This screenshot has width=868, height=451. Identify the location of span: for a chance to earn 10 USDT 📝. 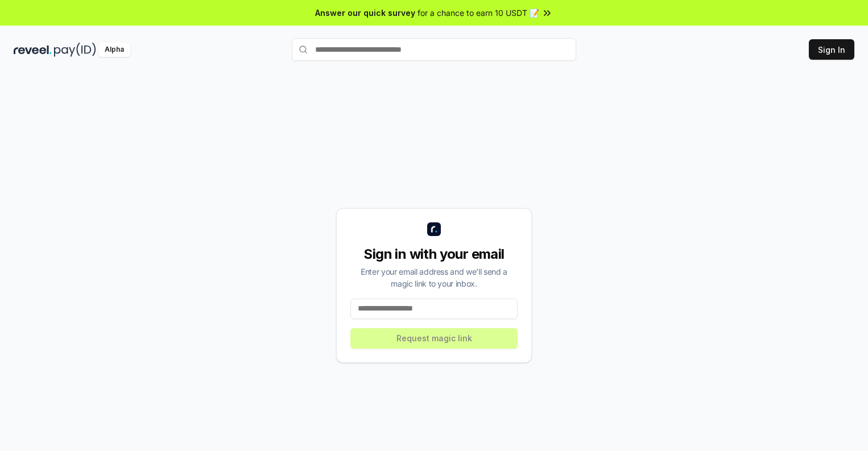
(478, 12).